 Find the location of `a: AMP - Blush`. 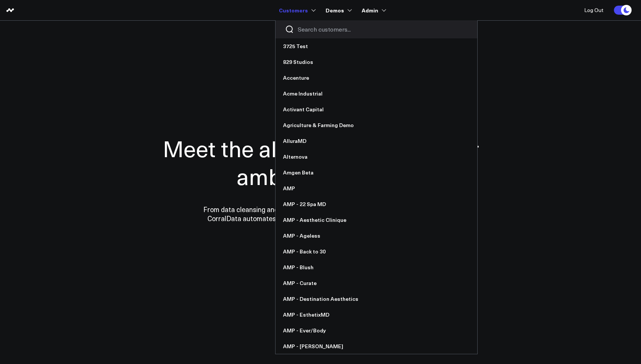

a: AMP - Blush is located at coordinates (377, 268).